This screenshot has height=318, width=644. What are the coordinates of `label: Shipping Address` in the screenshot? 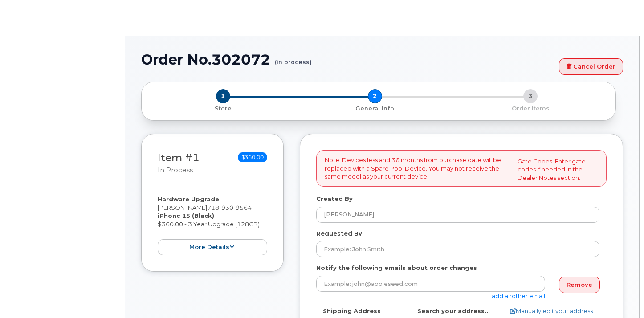 It's located at (352, 311).